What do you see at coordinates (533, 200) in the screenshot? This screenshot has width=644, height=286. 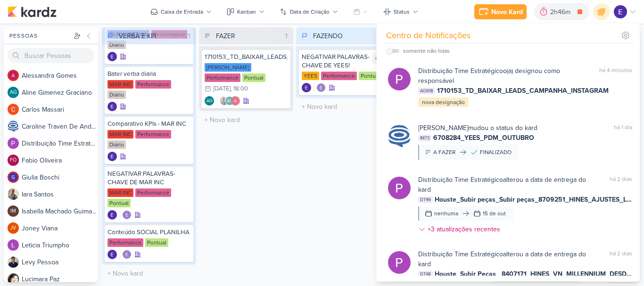 I see `span: Houste_Subir peças_Subir peças_8709251_HINES_AJUSTES_LOGO_PEÇAS_ESTÁTICO` at bounding box center [533, 200].